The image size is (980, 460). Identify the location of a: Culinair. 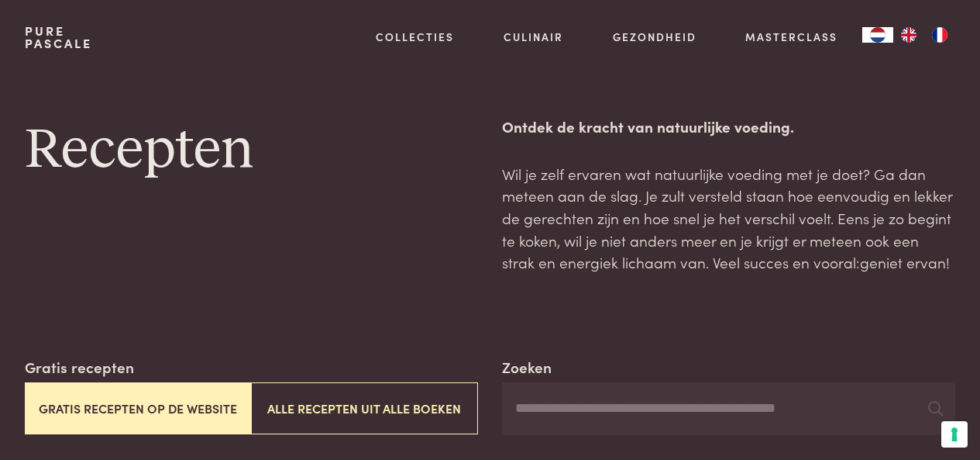
(533, 37).